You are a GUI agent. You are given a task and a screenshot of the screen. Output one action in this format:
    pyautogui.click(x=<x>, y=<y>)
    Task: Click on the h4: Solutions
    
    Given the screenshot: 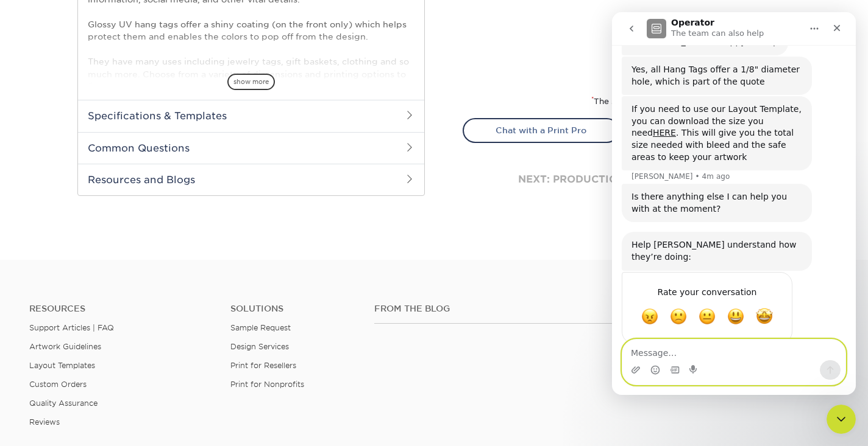 What is the action you would take?
    pyautogui.click(x=293, y=308)
    